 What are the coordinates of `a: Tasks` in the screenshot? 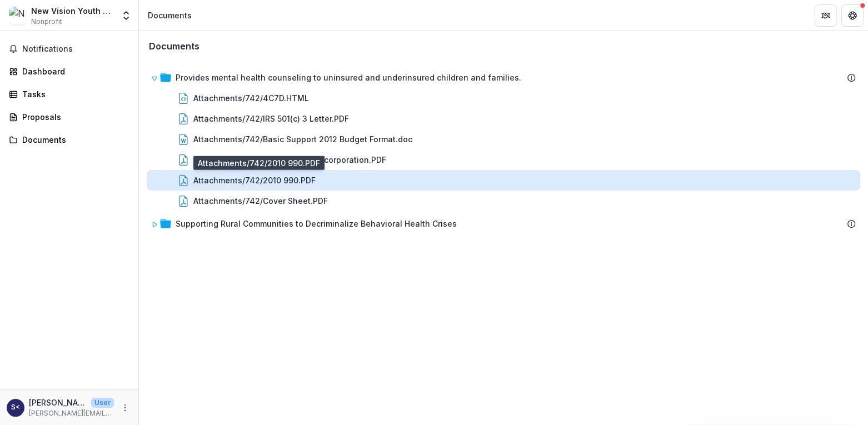 It's located at (69, 94).